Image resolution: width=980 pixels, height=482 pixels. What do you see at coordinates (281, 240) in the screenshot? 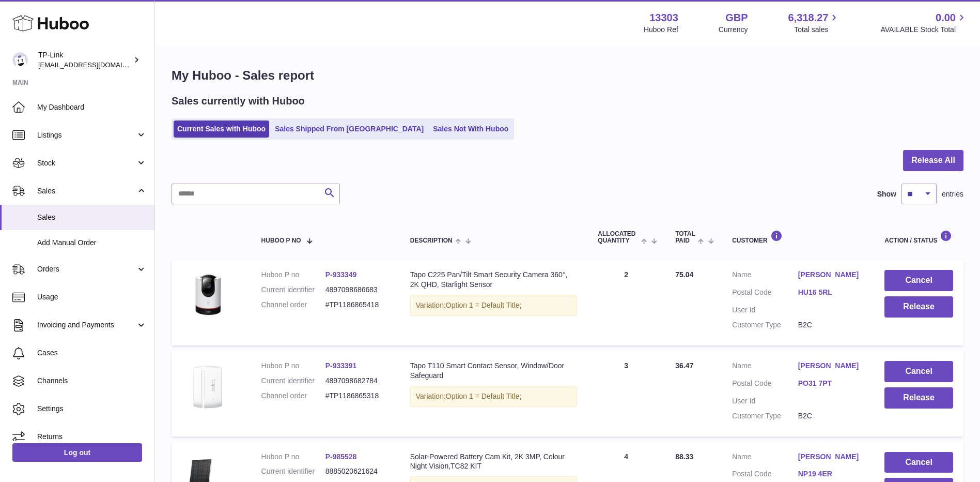
I see `span: Huboo P no` at bounding box center [281, 240].